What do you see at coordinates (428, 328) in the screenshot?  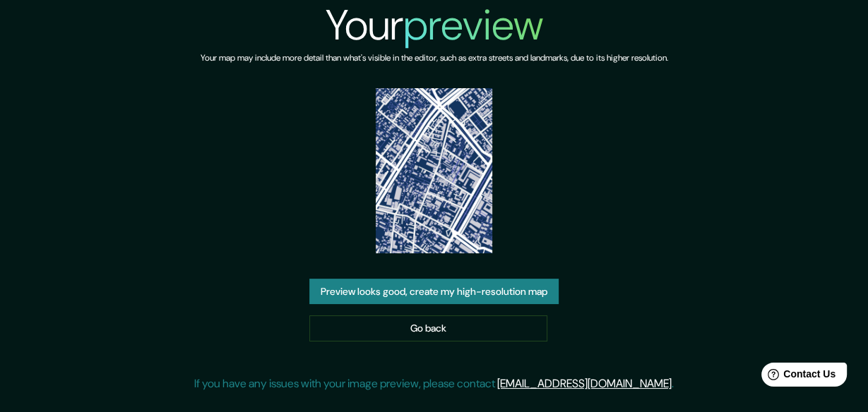 I see `a: Go back` at bounding box center [428, 328].